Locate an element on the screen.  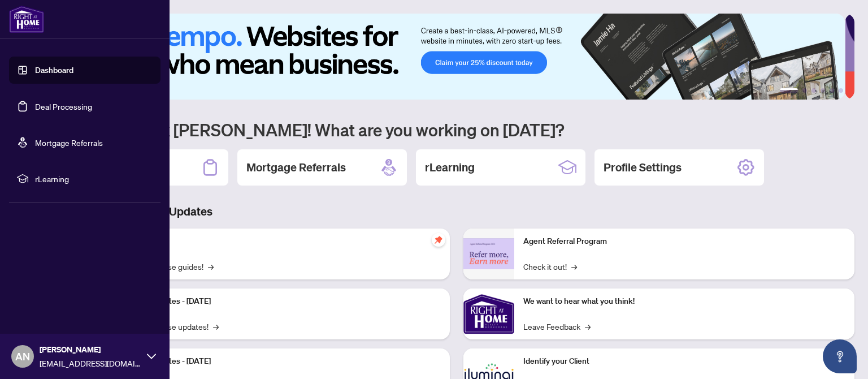
img: Slide 0 is located at coordinates (452, 56).